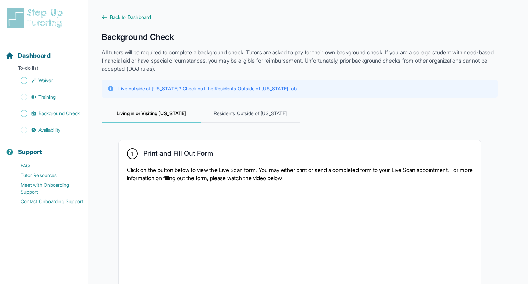 This screenshot has height=284, width=528. What do you see at coordinates (46, 130) in the screenshot?
I see `a: Availability` at bounding box center [46, 130].